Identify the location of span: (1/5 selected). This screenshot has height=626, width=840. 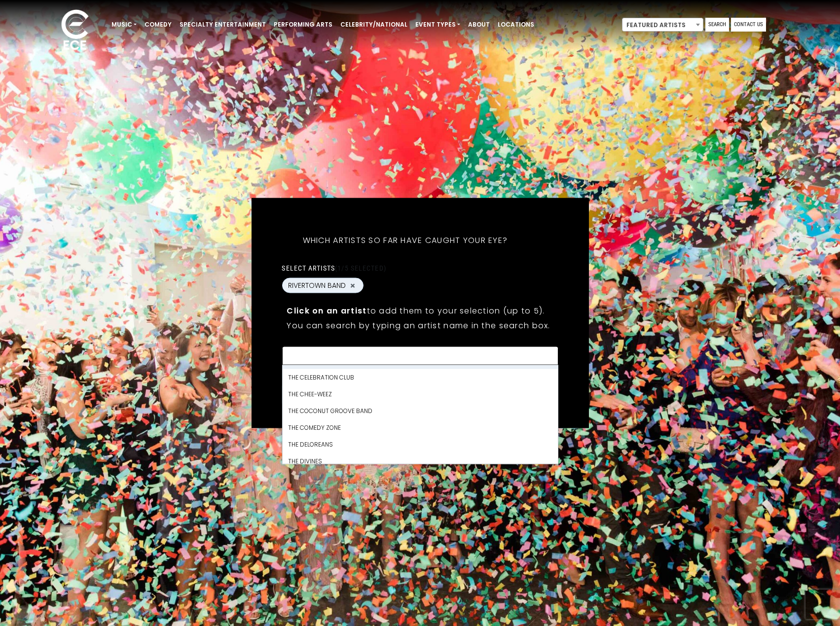
(360, 268).